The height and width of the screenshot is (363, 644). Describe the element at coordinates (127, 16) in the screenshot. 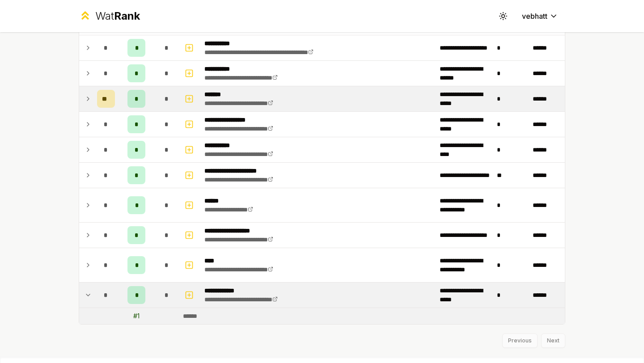

I see `span: Rank` at that location.